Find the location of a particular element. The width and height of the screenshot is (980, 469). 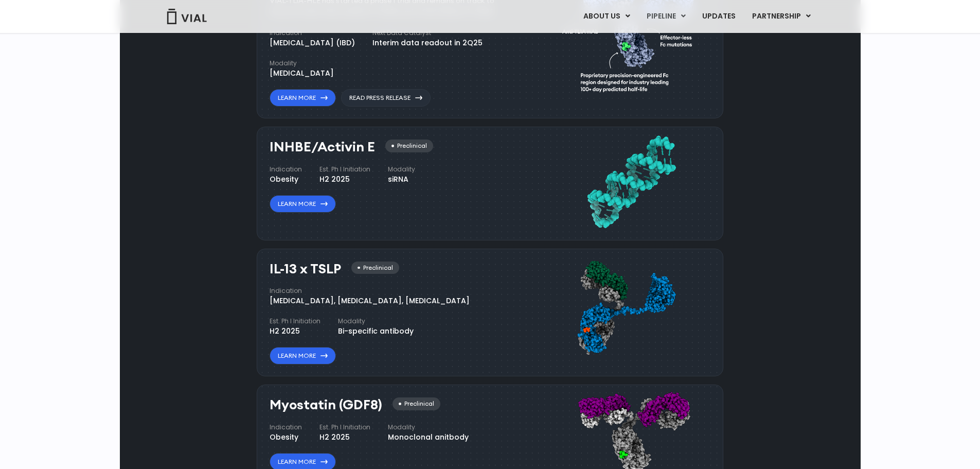

div: siRNA is located at coordinates (401, 179).